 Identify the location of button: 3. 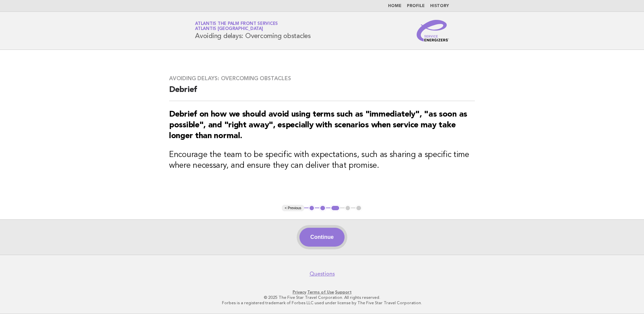
(335, 208).